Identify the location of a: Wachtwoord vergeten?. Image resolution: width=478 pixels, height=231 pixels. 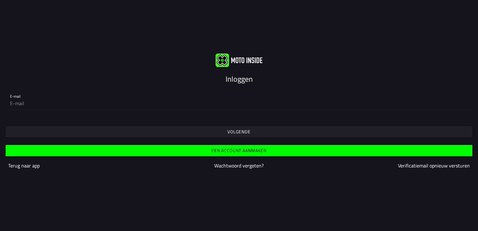
(239, 165).